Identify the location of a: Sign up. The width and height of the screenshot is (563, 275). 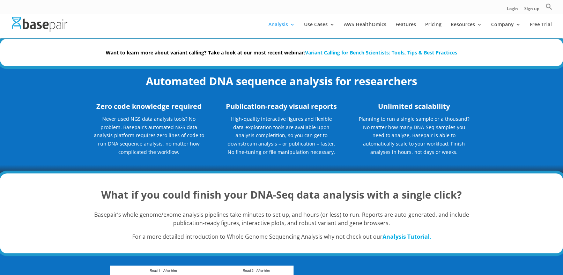
(531, 10).